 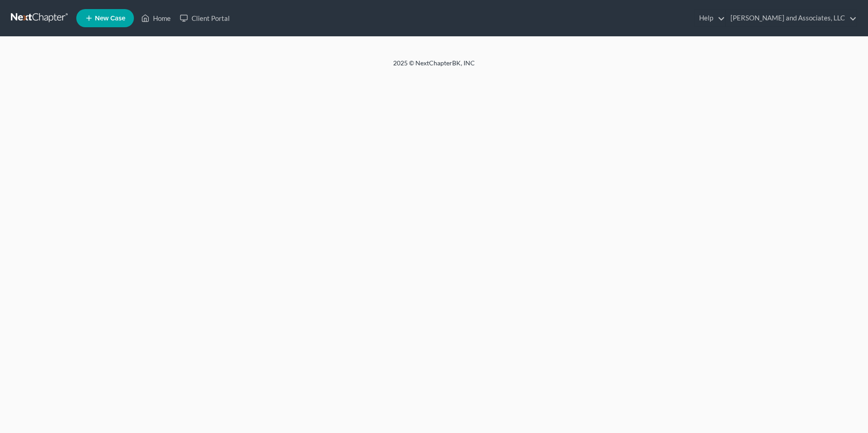 I want to click on a: Client Portal, so click(x=205, y=18).